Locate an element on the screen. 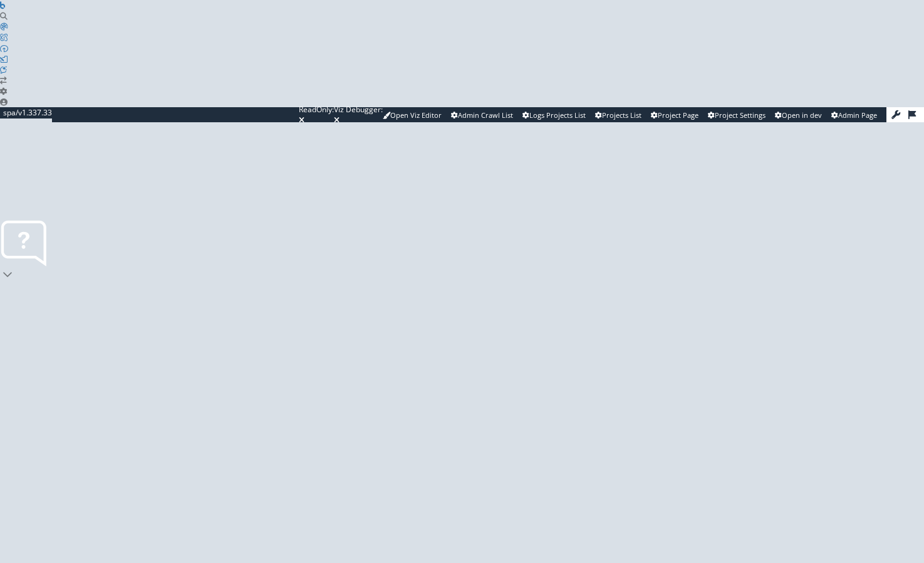 This screenshot has width=924, height=563. span: Open in dev is located at coordinates (802, 115).